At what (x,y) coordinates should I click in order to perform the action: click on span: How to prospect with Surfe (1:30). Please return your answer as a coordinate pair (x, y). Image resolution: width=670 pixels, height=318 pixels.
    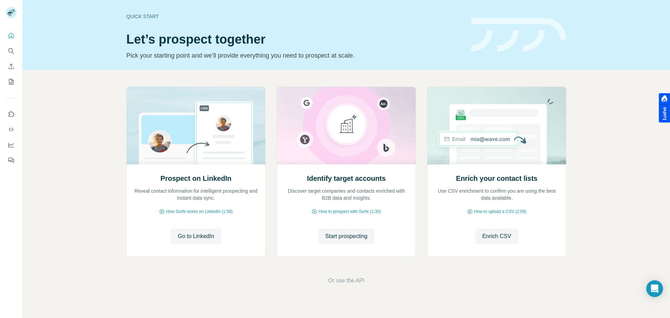
    Looking at the image, I should click on (350, 211).